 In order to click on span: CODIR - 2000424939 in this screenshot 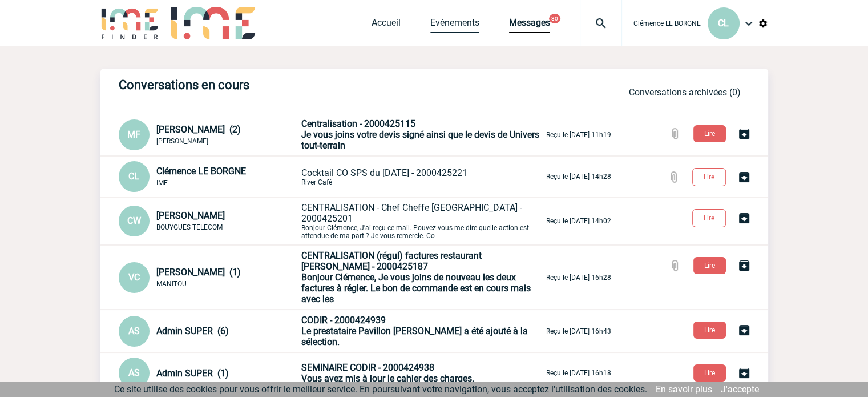, I will do `click(343, 320)`.